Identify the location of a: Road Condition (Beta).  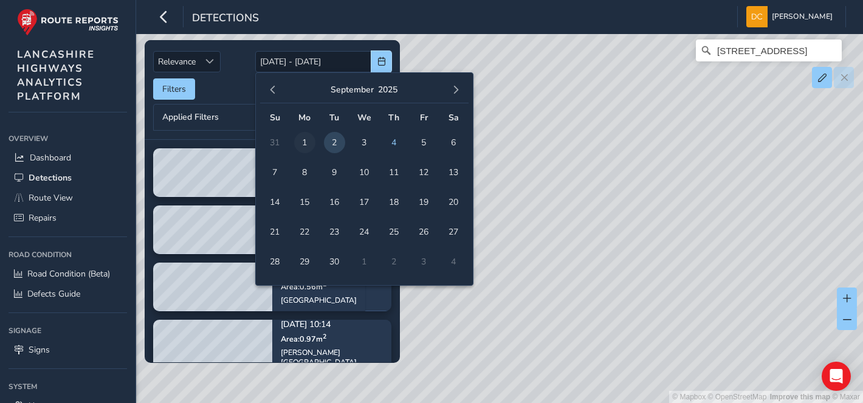
(67, 273).